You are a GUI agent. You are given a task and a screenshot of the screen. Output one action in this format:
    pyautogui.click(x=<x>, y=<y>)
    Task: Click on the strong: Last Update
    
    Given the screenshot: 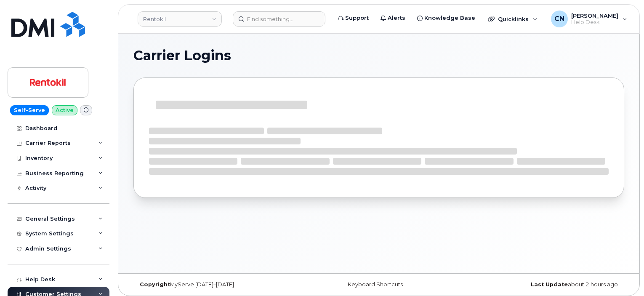 What is the action you would take?
    pyautogui.click(x=549, y=284)
    